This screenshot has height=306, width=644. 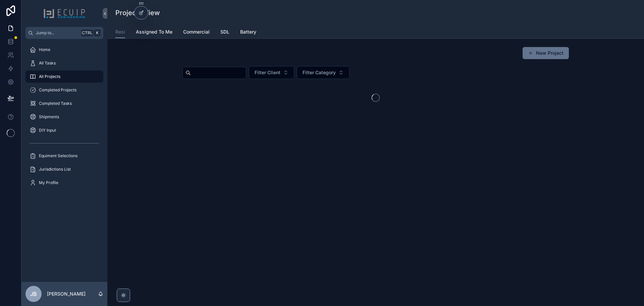 I want to click on a: All Projects, so click(x=64, y=77).